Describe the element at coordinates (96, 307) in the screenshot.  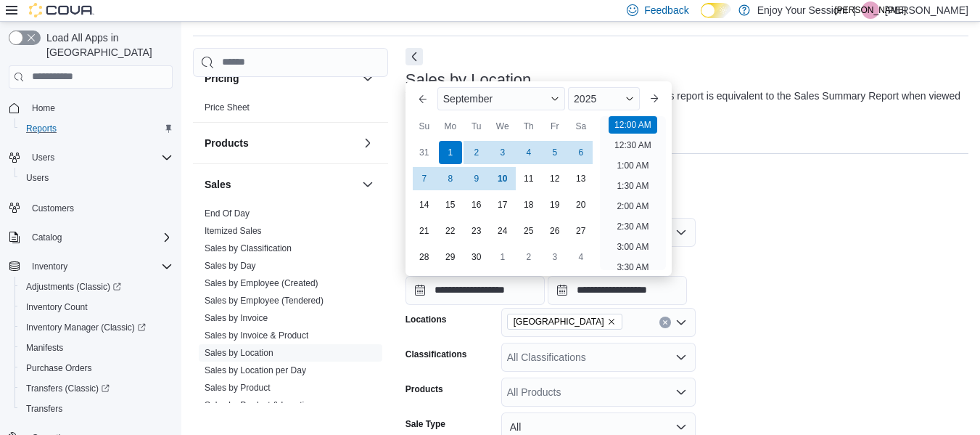
I see `button: Inventory Count` at that location.